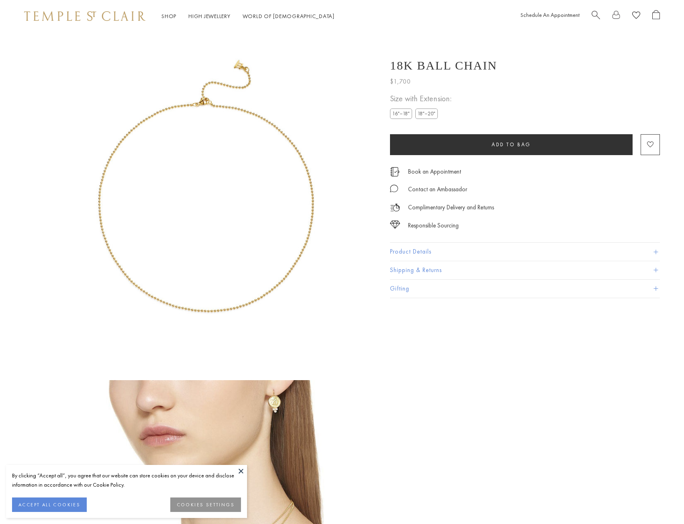 The width and height of the screenshot is (684, 524). What do you see at coordinates (49, 504) in the screenshot?
I see `button: ACCEPT ALL COOKIES` at bounding box center [49, 504].